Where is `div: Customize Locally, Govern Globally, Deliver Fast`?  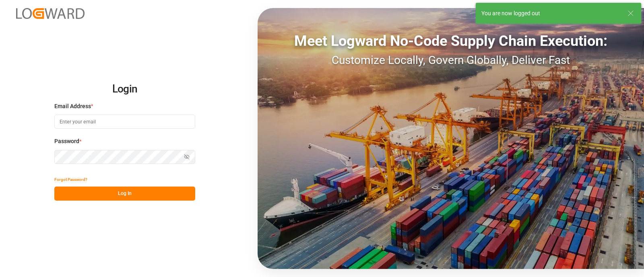 div: Customize Locally, Govern Globally, Deliver Fast is located at coordinates (451, 60).